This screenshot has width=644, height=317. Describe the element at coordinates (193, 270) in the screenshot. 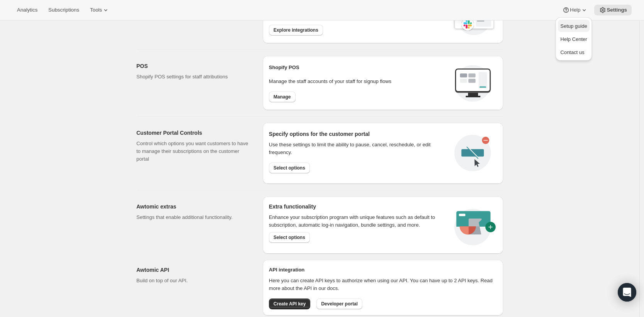

I see `h2: Awtomic API` at that location.